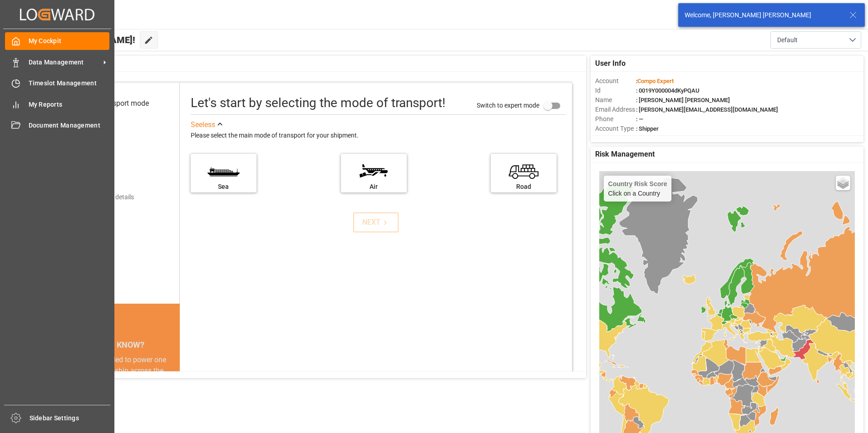 The width and height of the screenshot is (868, 433). What do you see at coordinates (523, 186) in the screenshot?
I see `div: Road` at bounding box center [523, 186].